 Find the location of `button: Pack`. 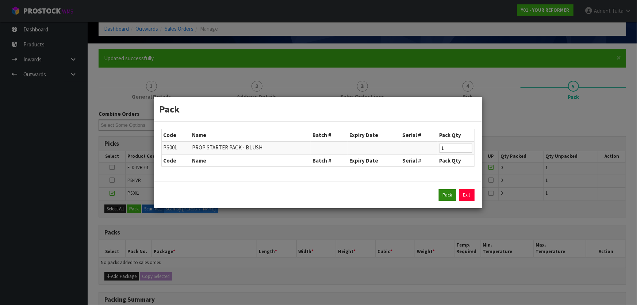

button: Pack is located at coordinates (447, 195).